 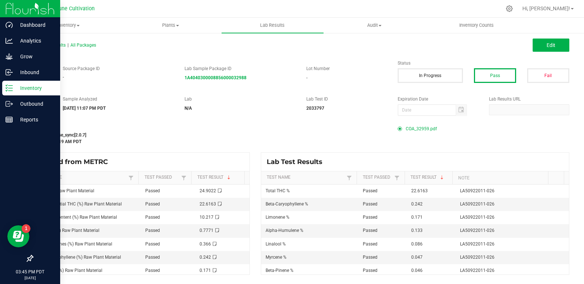 I want to click on span: Beta-Caryophyllene %, so click(x=287, y=204).